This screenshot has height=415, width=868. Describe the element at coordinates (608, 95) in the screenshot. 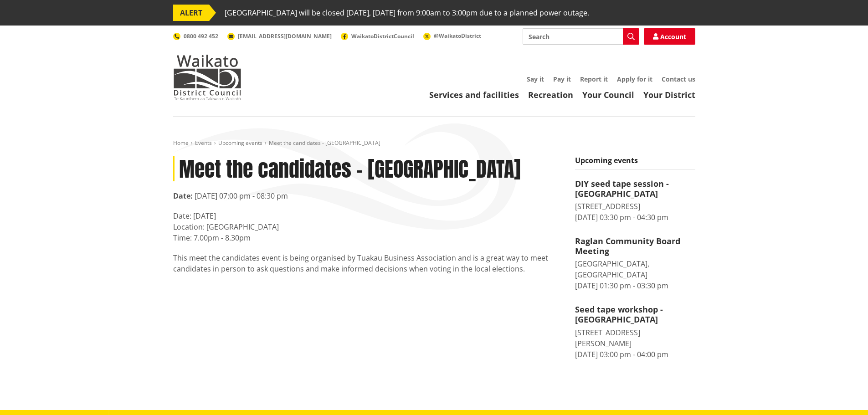

I see `a: Your Council` at that location.